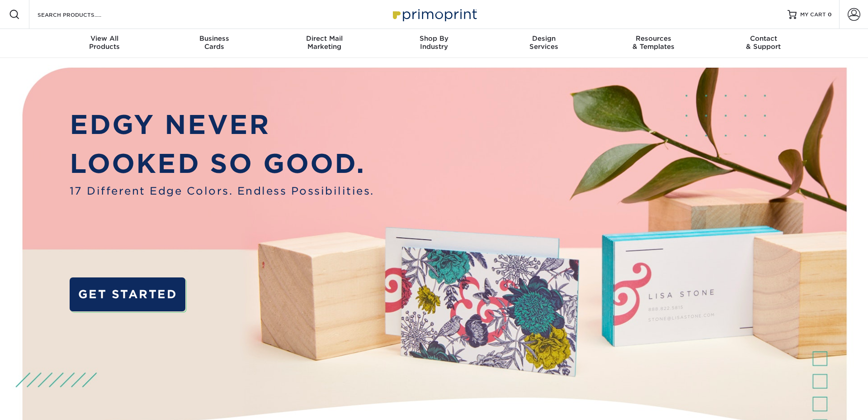 Image resolution: width=868 pixels, height=420 pixels. Describe the element at coordinates (222, 125) in the screenshot. I see `p: EDGY NEVER` at that location.